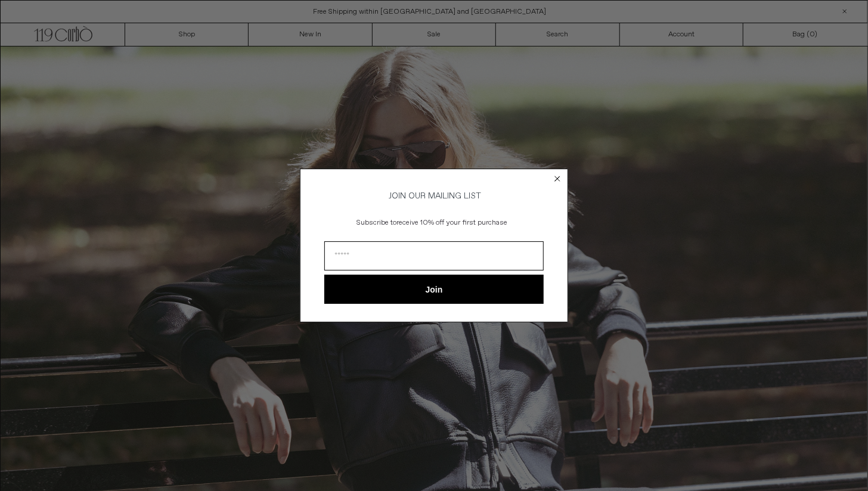 The height and width of the screenshot is (491, 868). I want to click on button: Close dialog, so click(557, 179).